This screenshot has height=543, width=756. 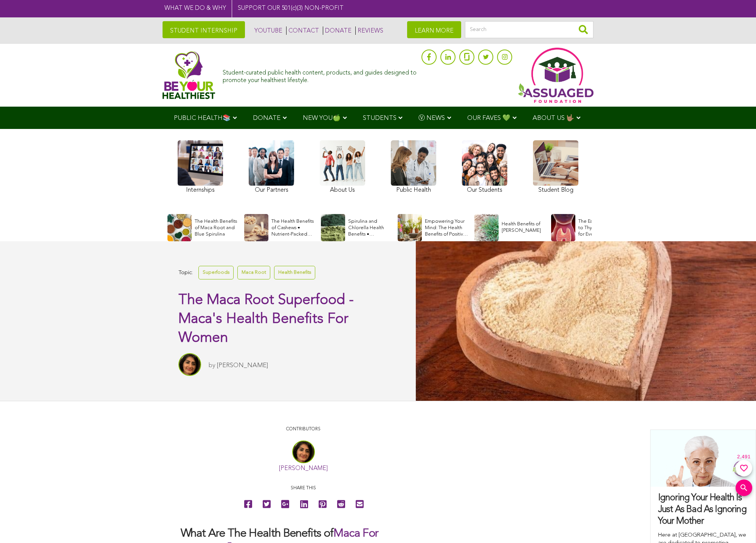 I want to click on span: Ⓥ NEWS, so click(x=431, y=118).